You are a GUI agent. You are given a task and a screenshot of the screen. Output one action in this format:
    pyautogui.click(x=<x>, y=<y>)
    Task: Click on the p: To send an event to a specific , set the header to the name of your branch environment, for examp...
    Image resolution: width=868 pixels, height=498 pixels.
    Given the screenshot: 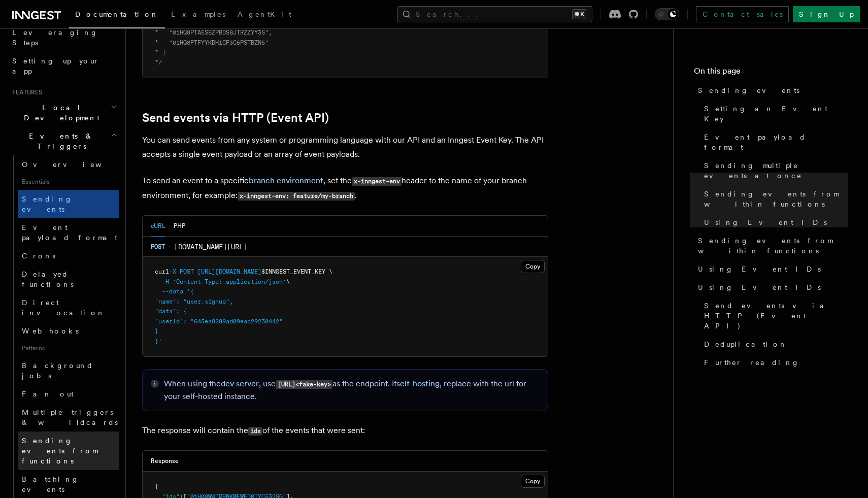 What is the action you would take?
    pyautogui.click(x=345, y=188)
    